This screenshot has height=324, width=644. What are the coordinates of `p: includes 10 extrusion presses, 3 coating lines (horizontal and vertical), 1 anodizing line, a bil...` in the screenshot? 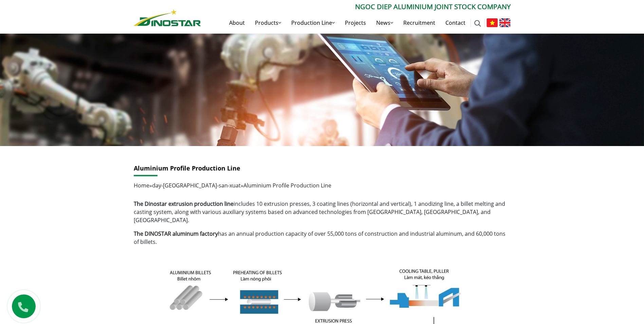 It's located at (322, 212).